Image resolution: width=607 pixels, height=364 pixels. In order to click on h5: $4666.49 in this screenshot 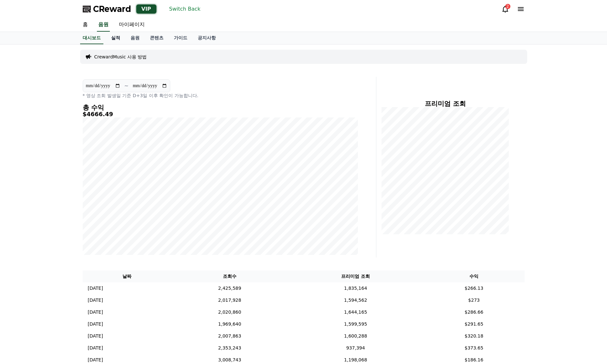, I will do `click(220, 114)`.